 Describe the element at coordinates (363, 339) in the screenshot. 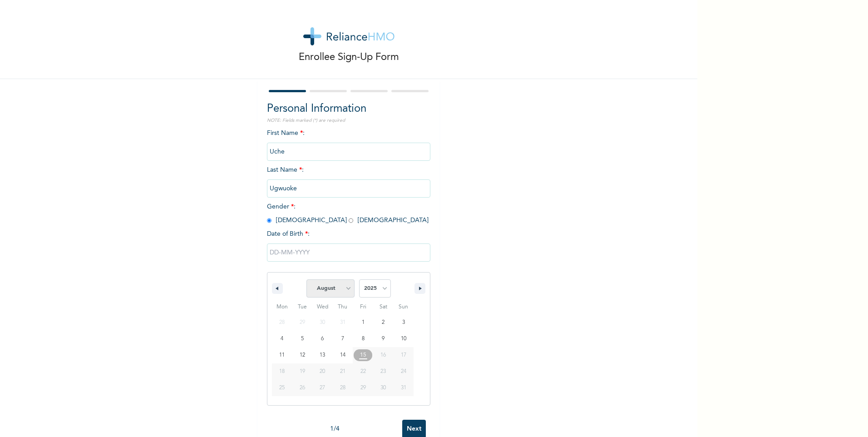

I see `button: 8` at that location.